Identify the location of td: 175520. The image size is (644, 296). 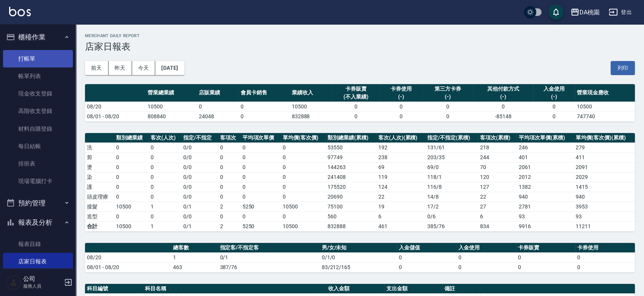
(351, 187).